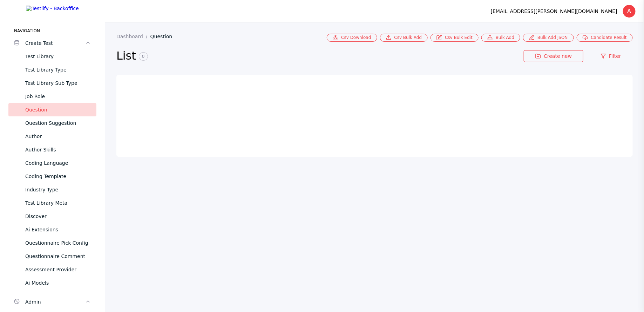 This screenshot has width=644, height=312. Describe the element at coordinates (352, 37) in the screenshot. I see `a: Csv Download` at that location.